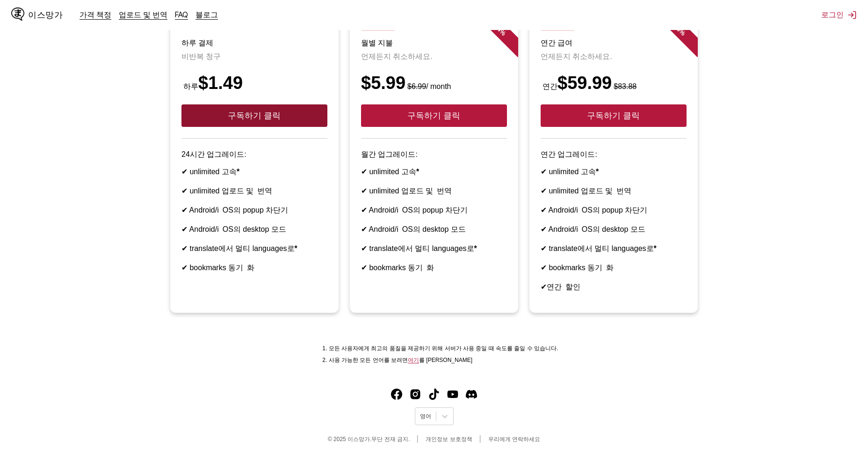  Describe the element at coordinates (406, 83) in the screenshot. I see `font: $5.99` at that location.